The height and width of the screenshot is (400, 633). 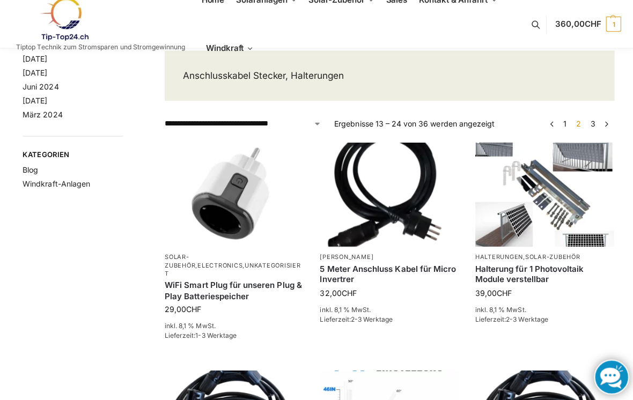 What do you see at coordinates (575, 123) in the screenshot?
I see `span: Seite 2` at bounding box center [575, 123].